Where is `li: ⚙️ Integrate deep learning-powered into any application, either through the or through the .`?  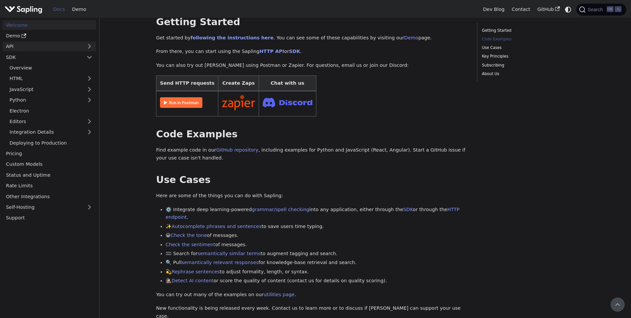 li: ⚙️ Integrate deep learning-powered into any application, either through the or through the . is located at coordinates (316, 214).